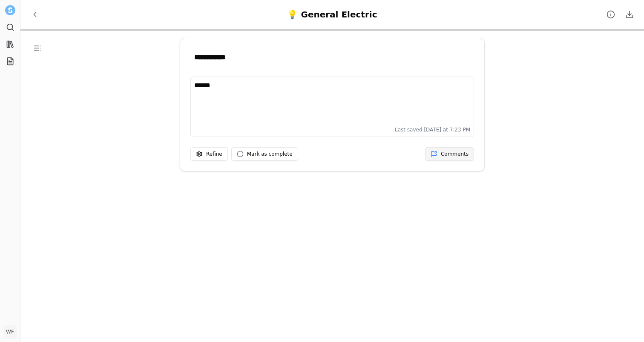  I want to click on span: Mark as complete, so click(270, 154).